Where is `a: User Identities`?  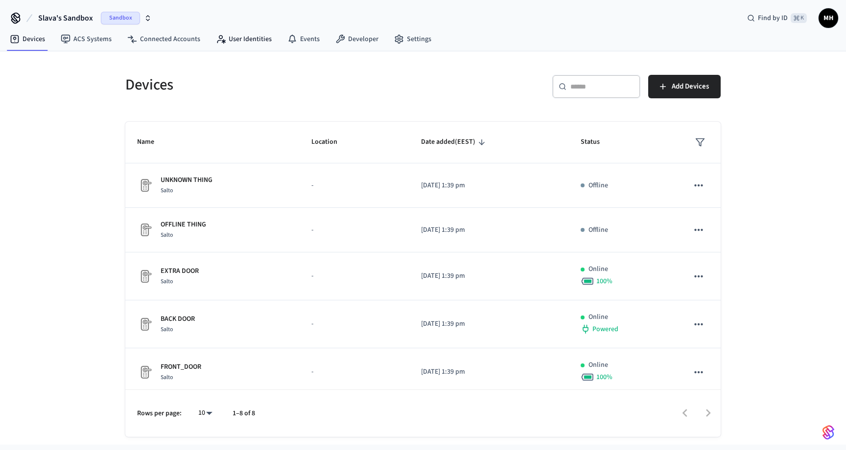 a: User Identities is located at coordinates (244, 39).